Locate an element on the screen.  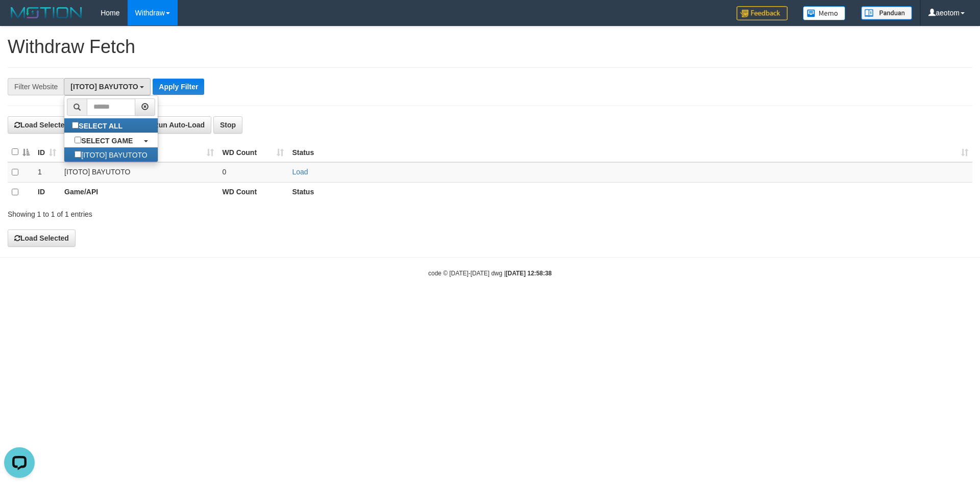
h1: Withdraw Fetch is located at coordinates (490, 47).